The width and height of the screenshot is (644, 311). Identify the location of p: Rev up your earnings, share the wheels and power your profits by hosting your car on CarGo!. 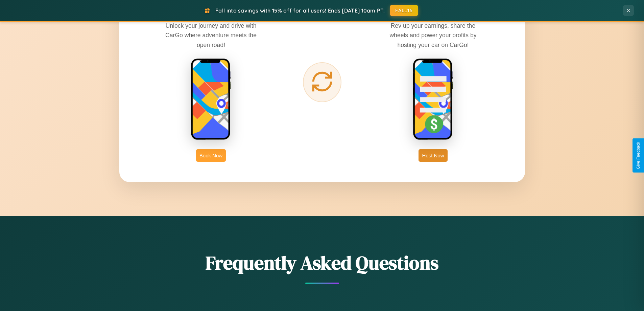
(433, 35).